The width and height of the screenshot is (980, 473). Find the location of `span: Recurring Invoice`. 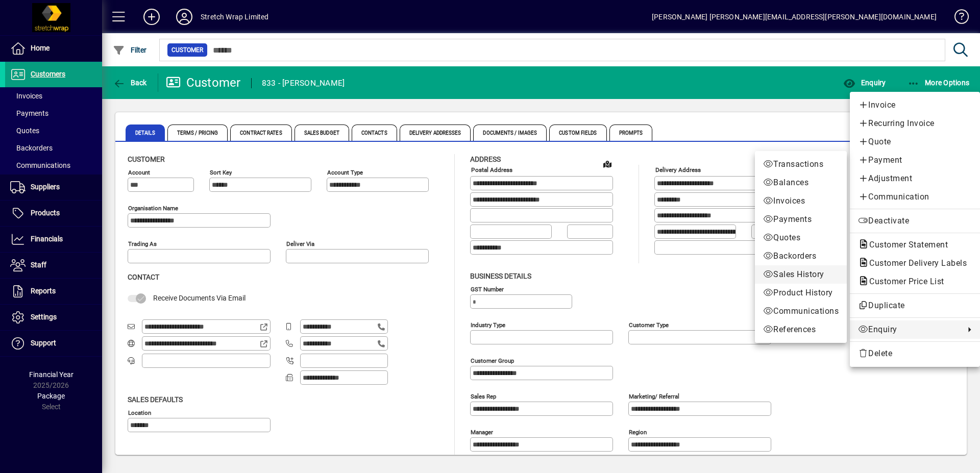

span: Recurring Invoice is located at coordinates (915, 123).